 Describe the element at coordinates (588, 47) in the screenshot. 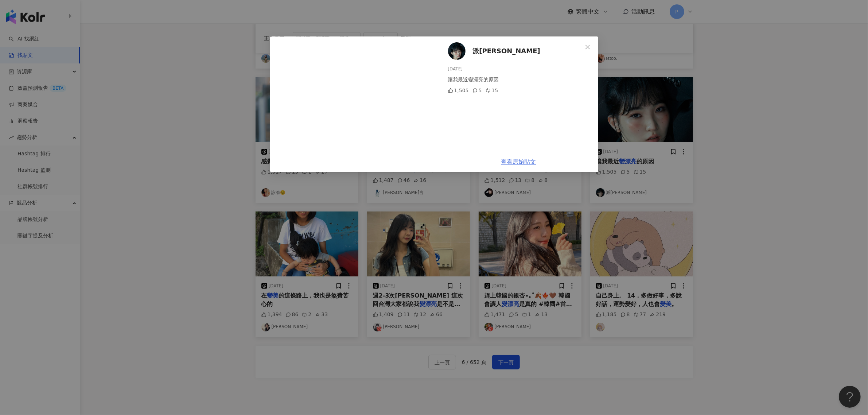

I see `span: close` at that location.